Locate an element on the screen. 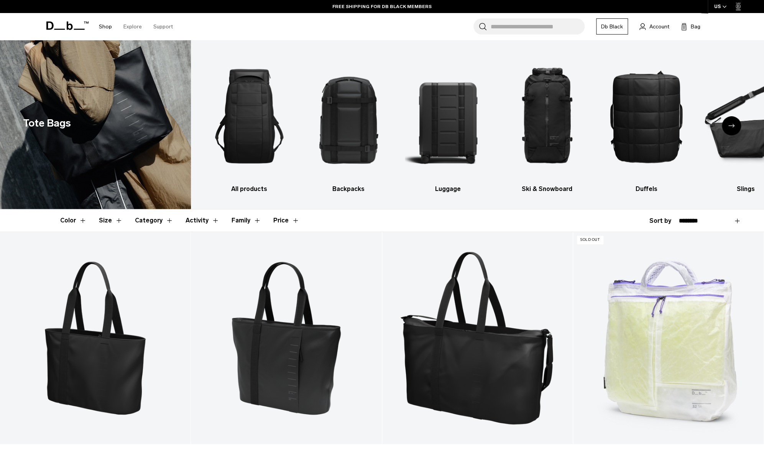 This screenshot has height=451, width=764. li: 5 / 10 is located at coordinates (646, 123).